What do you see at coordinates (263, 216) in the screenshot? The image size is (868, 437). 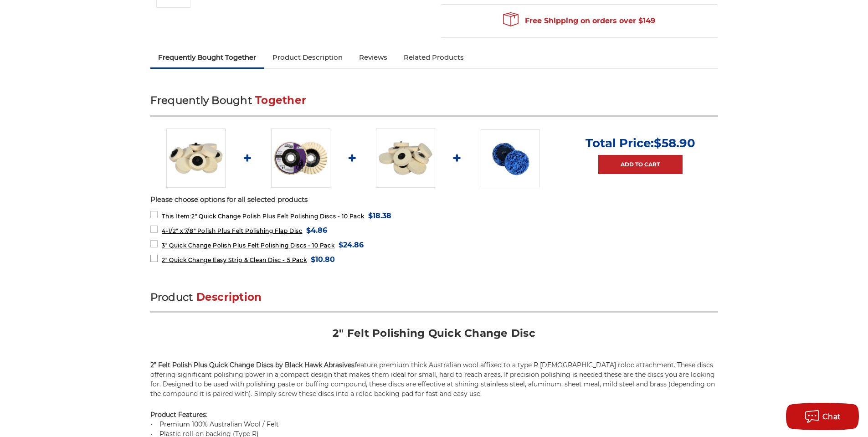 I see `span: 2" Quick Change Polish Plus Felt Polishing Discs - 10 Pack` at bounding box center [263, 216].